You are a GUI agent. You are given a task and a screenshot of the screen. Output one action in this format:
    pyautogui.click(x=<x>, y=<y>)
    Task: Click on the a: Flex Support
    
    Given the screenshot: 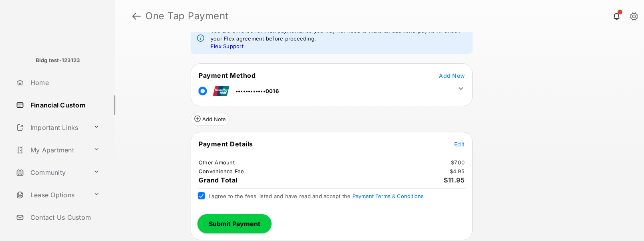 What is the action you would take?
    pyautogui.click(x=227, y=46)
    